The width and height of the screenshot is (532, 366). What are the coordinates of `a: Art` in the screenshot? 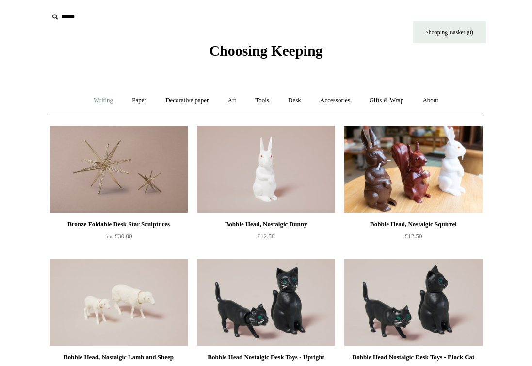 It's located at (232, 100).